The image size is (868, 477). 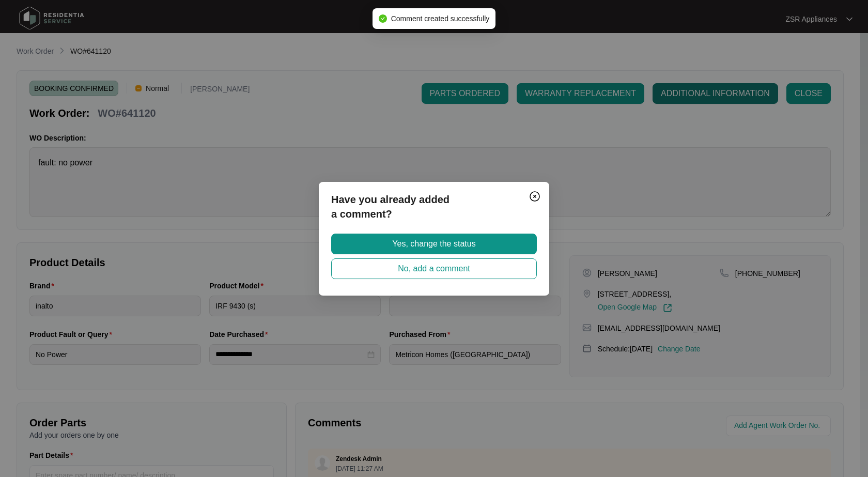 I want to click on p: a comment?, so click(x=434, y=214).